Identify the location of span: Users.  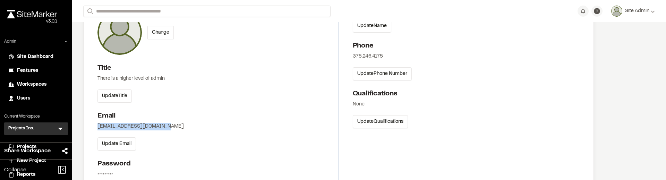
(24, 98).